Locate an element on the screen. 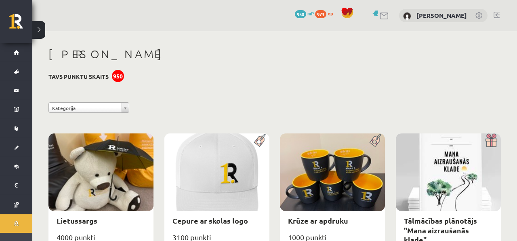 The height and width of the screenshot is (241, 517). span: mP is located at coordinates (310, 13).